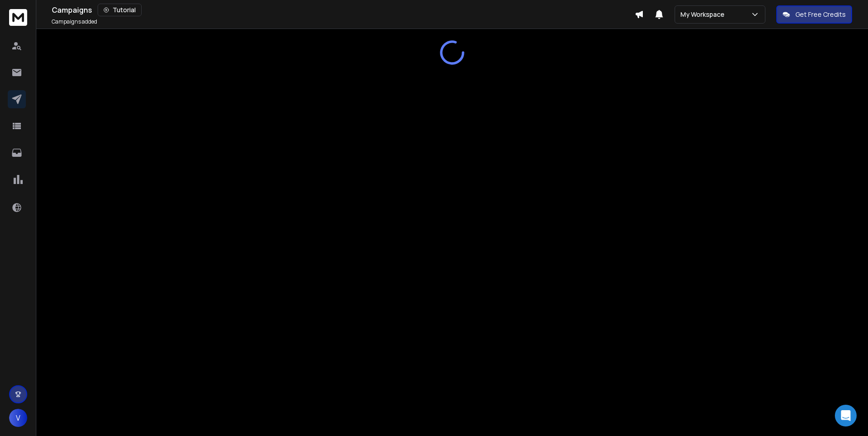 The image size is (868, 436). I want to click on button: Get Free Credits, so click(814, 14).